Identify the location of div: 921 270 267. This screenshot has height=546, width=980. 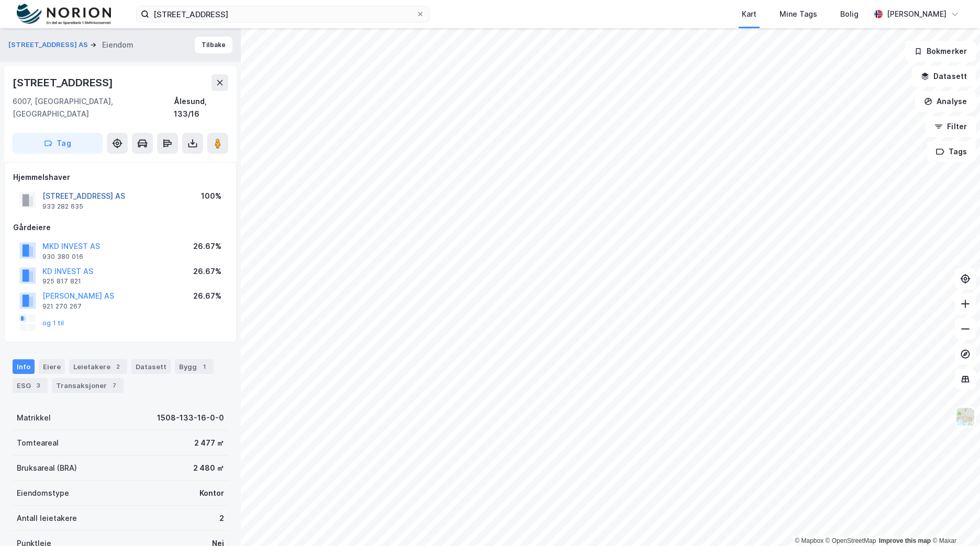
(61, 306).